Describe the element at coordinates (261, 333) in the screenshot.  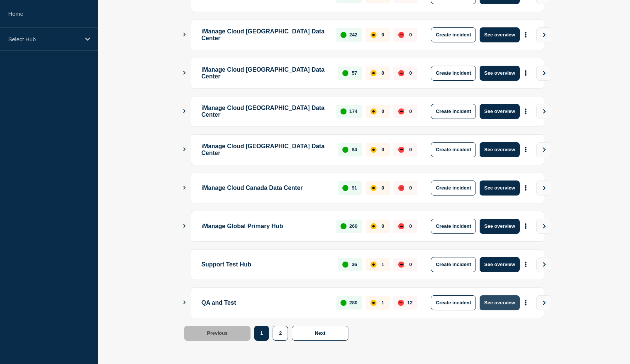
I see `button: 1` at that location.